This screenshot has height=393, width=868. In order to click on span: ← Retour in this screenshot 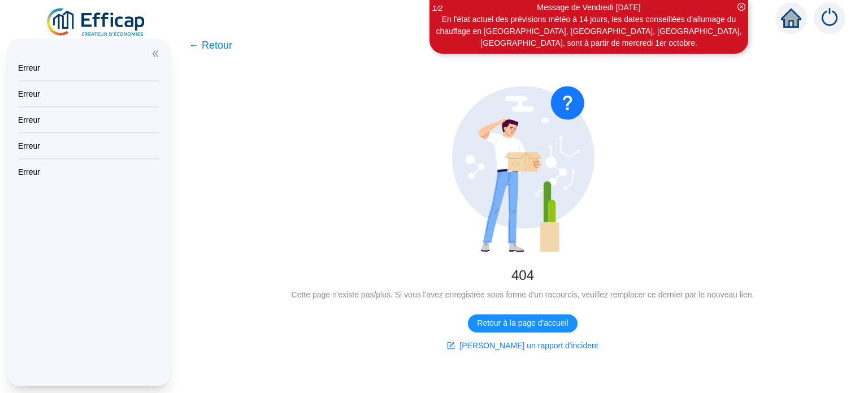, I will do `click(210, 45)`.